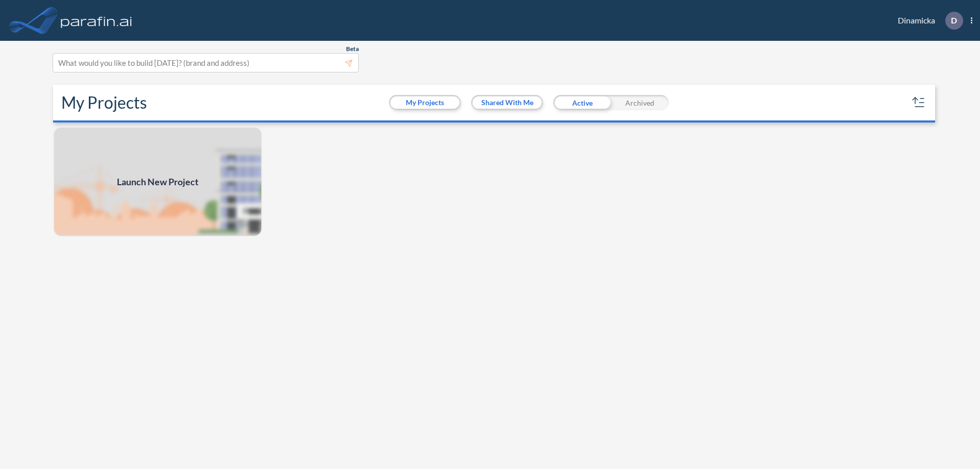 This screenshot has height=469, width=980. What do you see at coordinates (918, 103) in the screenshot?
I see `button: sort` at bounding box center [918, 103].